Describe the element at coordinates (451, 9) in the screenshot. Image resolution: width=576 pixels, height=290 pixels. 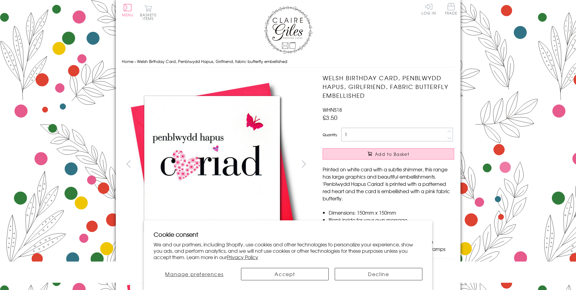
I see `a: Trade` at that location.